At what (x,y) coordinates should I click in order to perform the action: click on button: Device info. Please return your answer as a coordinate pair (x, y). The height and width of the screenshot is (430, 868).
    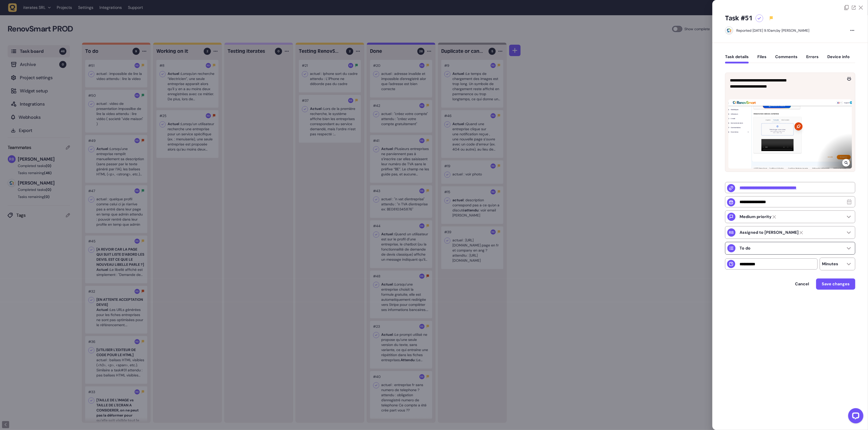
    Looking at the image, I should click on (838, 59).